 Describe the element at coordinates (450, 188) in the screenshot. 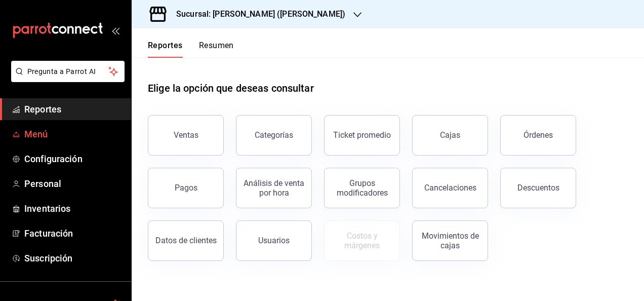

I see `button: Cancelaciones` at that location.